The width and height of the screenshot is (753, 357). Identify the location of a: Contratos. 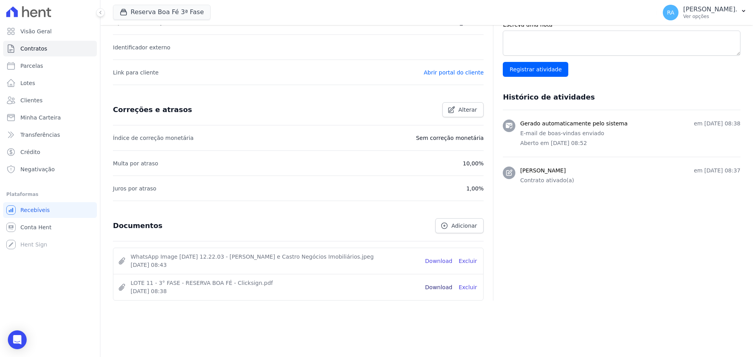
(50, 49).